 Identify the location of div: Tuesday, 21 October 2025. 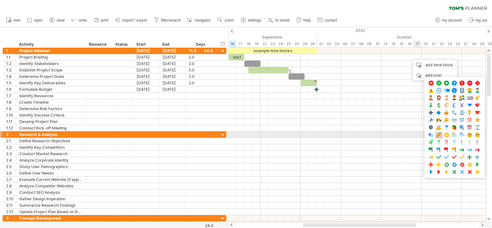
(433, 44).